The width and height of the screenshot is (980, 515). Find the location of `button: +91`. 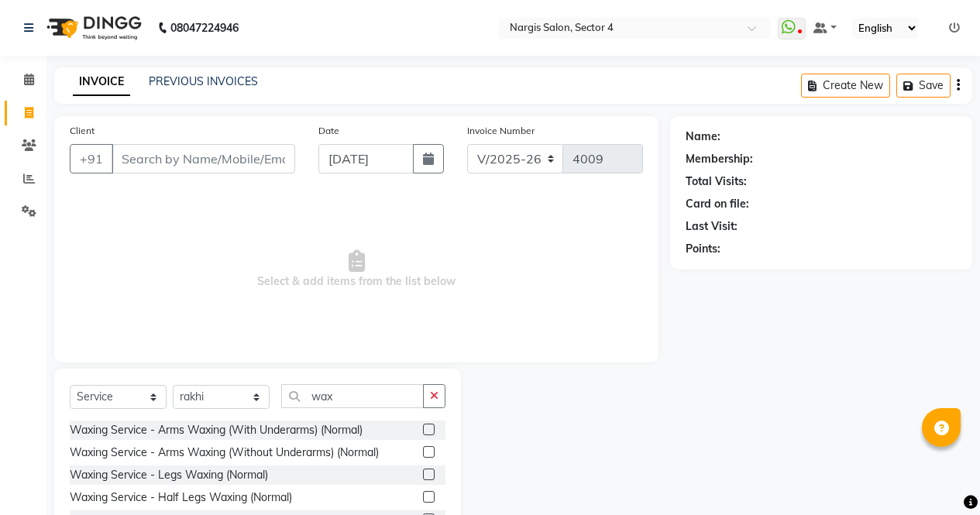

button: +91 is located at coordinates (92, 159).